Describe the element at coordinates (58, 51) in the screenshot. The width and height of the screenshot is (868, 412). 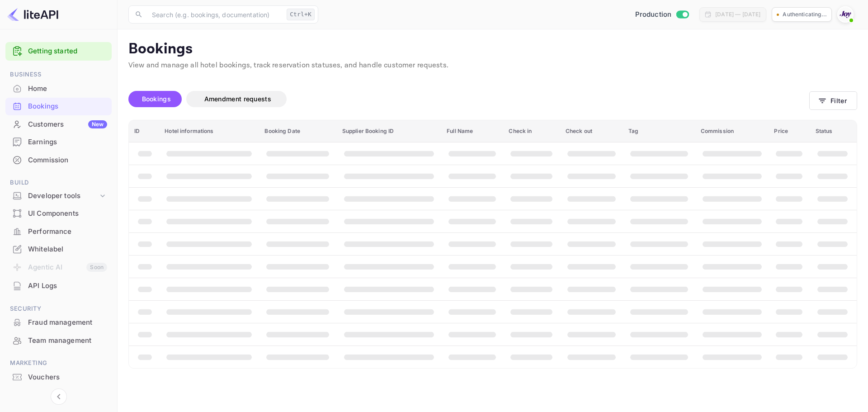
I see `div: Getting started` at that location.